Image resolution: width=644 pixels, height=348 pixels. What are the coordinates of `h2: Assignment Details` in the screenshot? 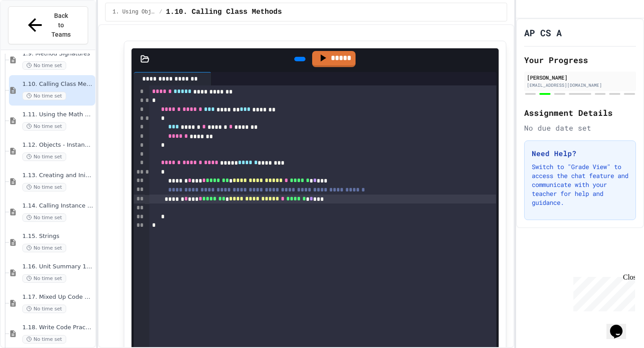 It's located at (580, 113).